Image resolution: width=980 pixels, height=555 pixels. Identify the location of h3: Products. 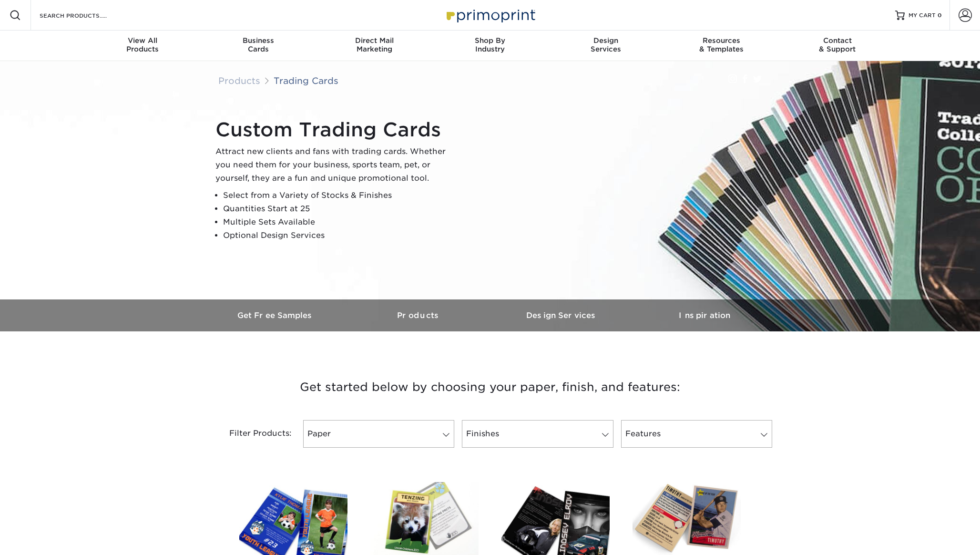
(418, 315).